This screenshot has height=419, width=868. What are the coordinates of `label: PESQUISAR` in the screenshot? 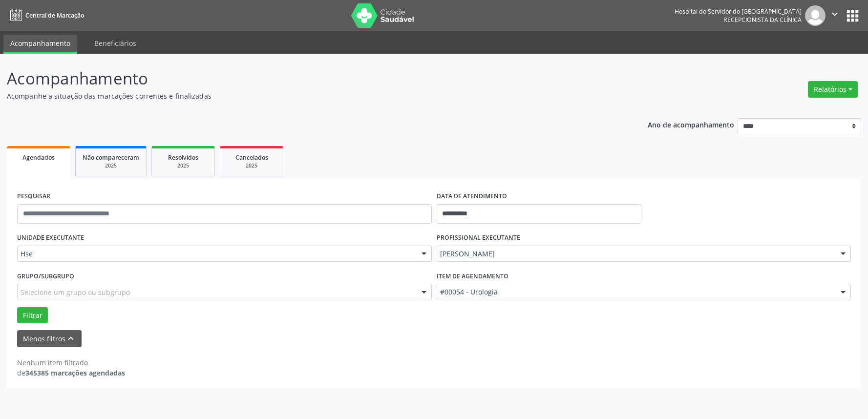 It's located at (33, 197).